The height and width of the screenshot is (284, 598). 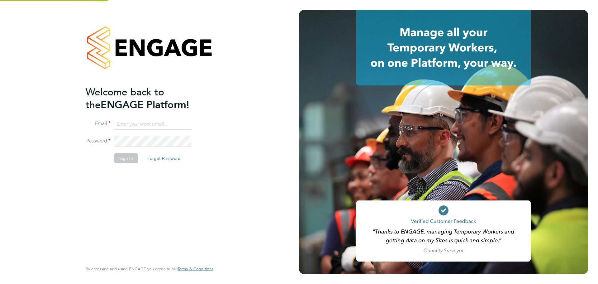 I want to click on span: Welcome back to the, so click(x=125, y=98).